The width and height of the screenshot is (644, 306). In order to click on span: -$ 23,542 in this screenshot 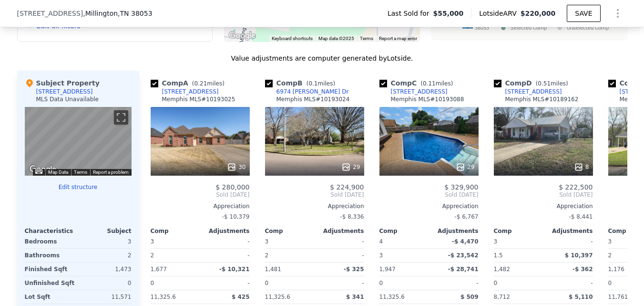, I will do `click(463, 255)`.